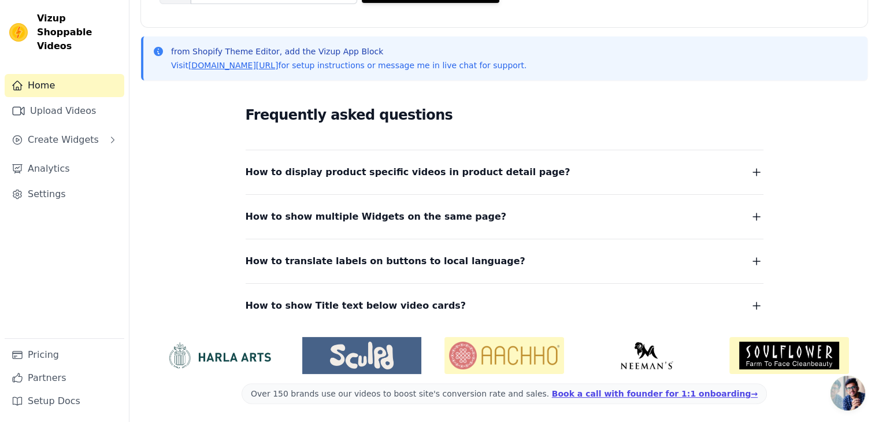  Describe the element at coordinates (219, 356) in the screenshot. I see `img: HarlaArts` at that location.